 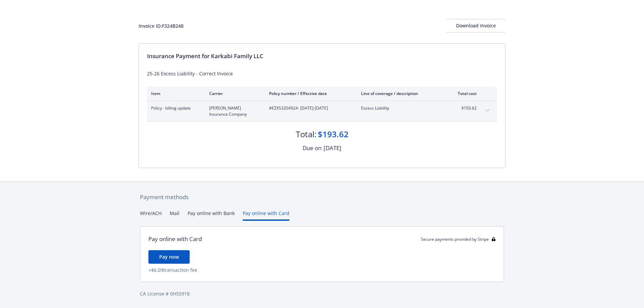 What do you see at coordinates (458, 239) in the screenshot?
I see `div: Secure payments provided by Stripe` at bounding box center [458, 239].